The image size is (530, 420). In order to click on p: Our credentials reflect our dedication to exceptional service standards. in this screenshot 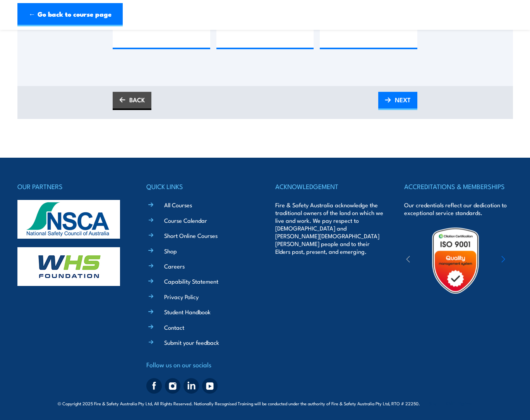, I will do `click(459, 208)`.